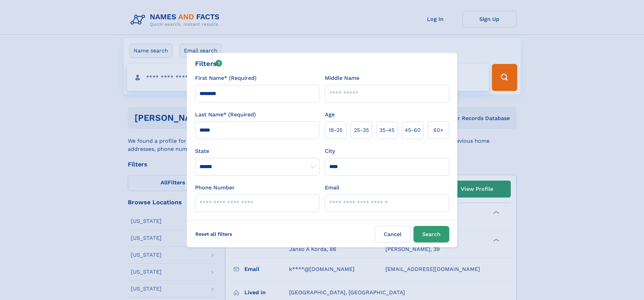  I want to click on button: Search, so click(431, 234).